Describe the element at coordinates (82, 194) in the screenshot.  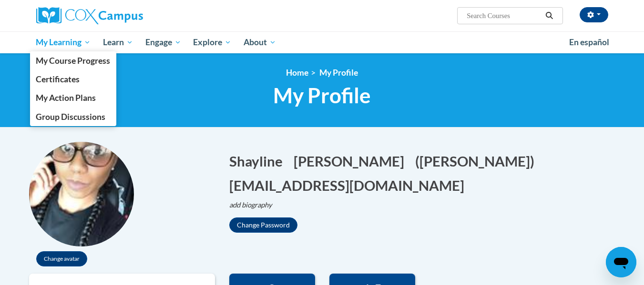
I see `div: Click to change the profile picture` at that location.